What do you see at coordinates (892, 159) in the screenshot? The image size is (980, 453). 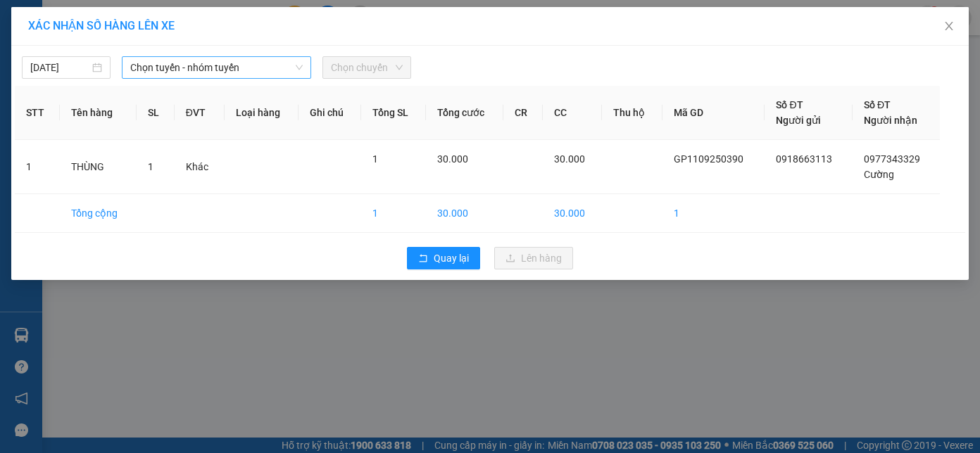 I see `span: 0977343329` at bounding box center [892, 159].